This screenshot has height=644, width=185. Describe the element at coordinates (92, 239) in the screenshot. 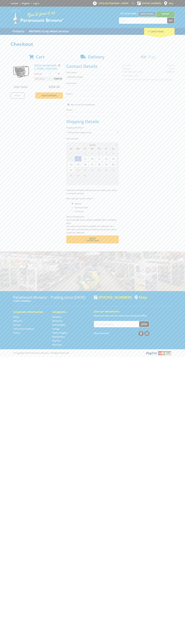

I see `span: Next` at that location.